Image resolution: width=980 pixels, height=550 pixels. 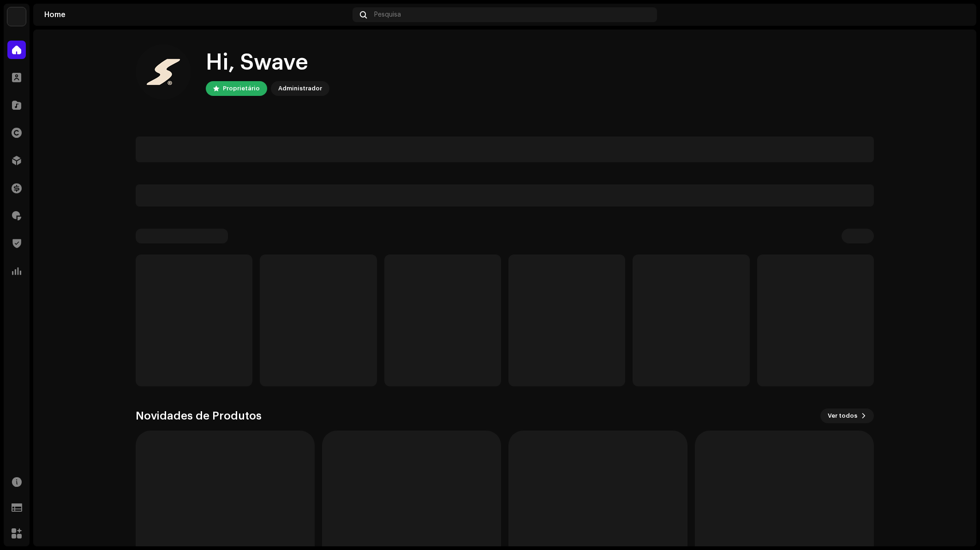 I want to click on span: Pesquisa, so click(x=388, y=15).